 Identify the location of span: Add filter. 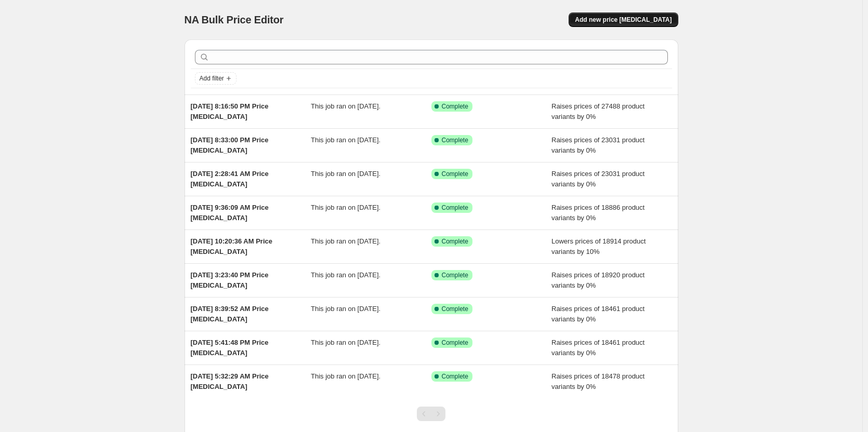
(212, 78).